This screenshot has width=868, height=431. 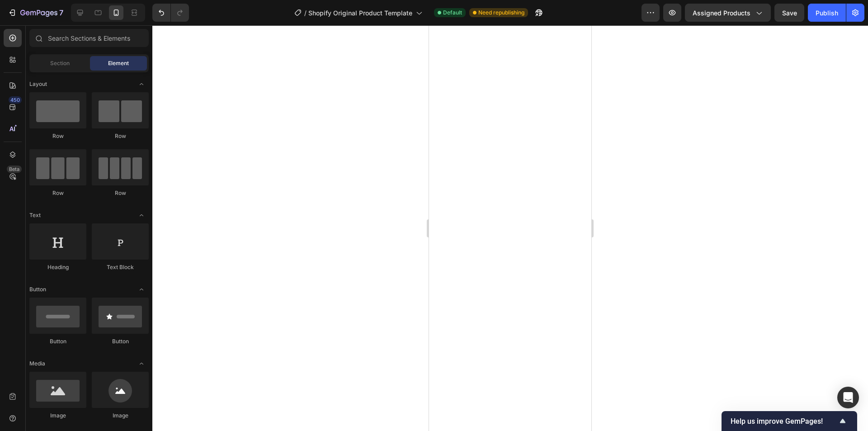 I want to click on span: Element, so click(x=118, y=63).